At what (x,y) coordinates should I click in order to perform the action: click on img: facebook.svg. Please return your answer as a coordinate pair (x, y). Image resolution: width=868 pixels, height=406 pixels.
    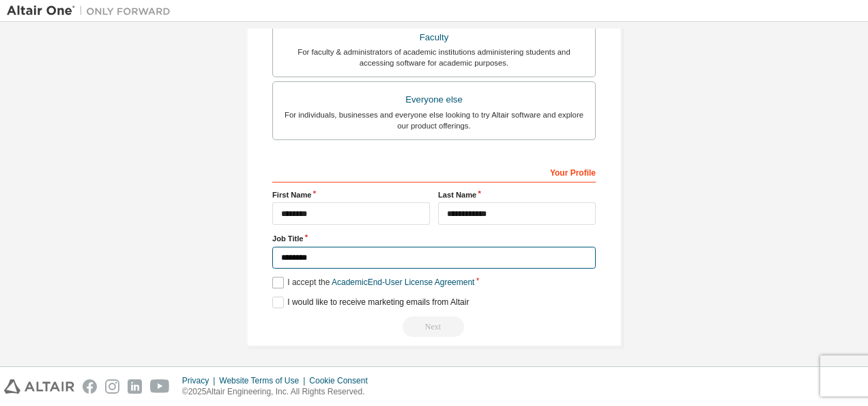
    Looking at the image, I should click on (89, 386).